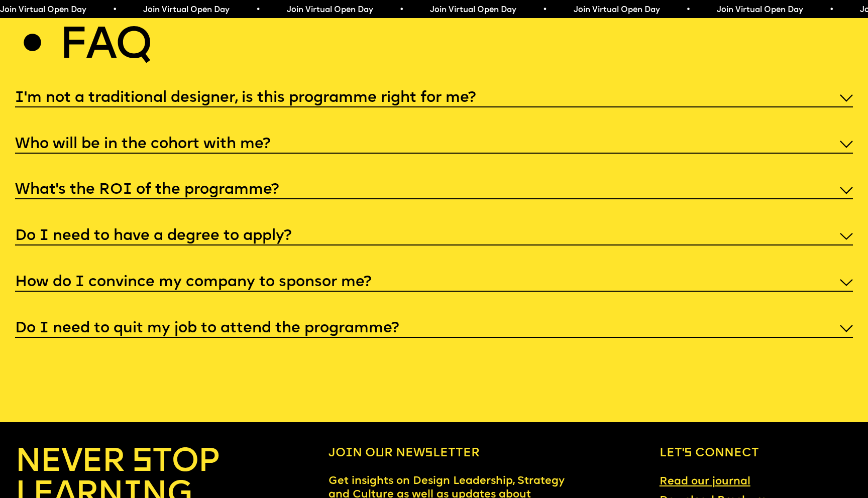 This screenshot has width=868, height=498. I want to click on h6: Join our newsletter, so click(448, 453).